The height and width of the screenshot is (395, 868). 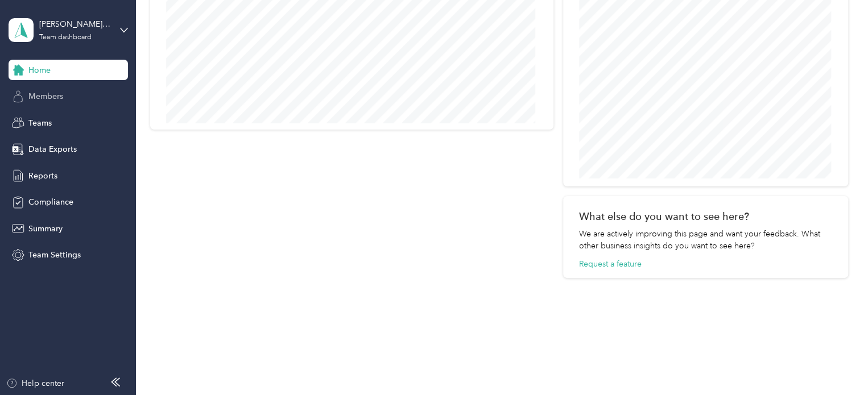 What do you see at coordinates (52, 149) in the screenshot?
I see `span: Data Exports` at bounding box center [52, 149].